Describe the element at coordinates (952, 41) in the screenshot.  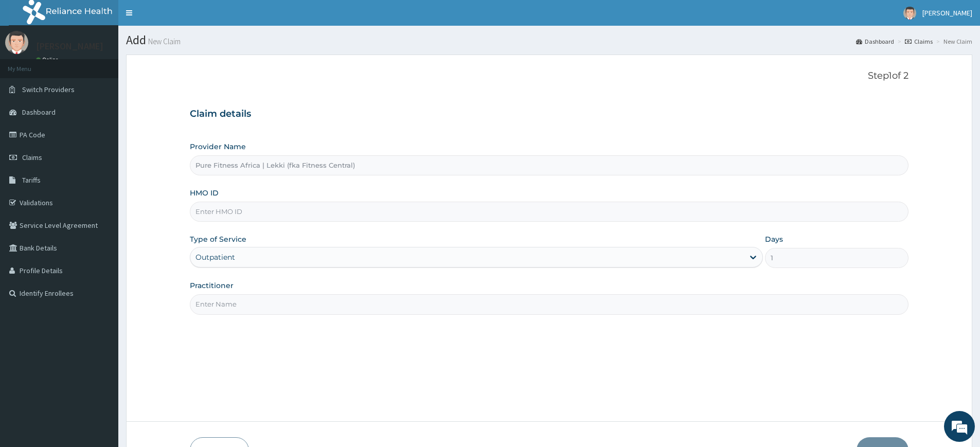
I see `li: New Claim` at that location.